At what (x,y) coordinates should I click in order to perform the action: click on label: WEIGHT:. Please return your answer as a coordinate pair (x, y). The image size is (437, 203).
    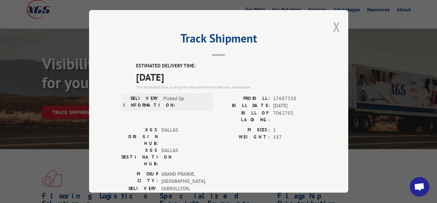
    Looking at the image, I should click on (244, 137).